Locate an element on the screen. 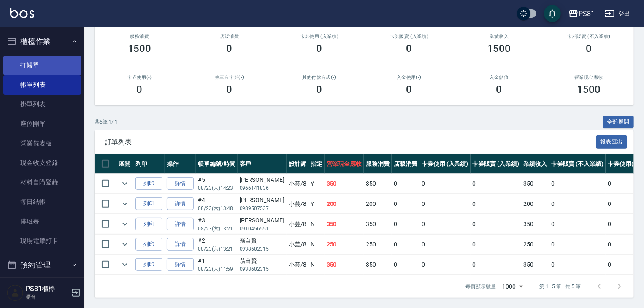 This screenshot has width=644, height=308. p: 0966141836 is located at coordinates (262, 188).